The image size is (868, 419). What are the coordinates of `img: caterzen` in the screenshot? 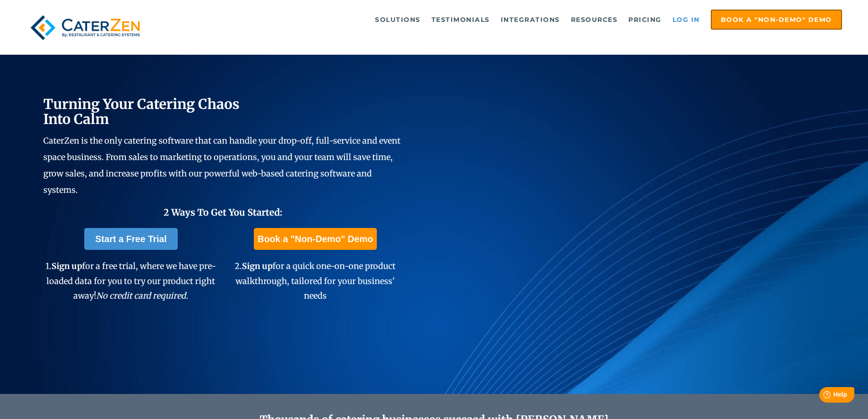 It's located at (85, 27).